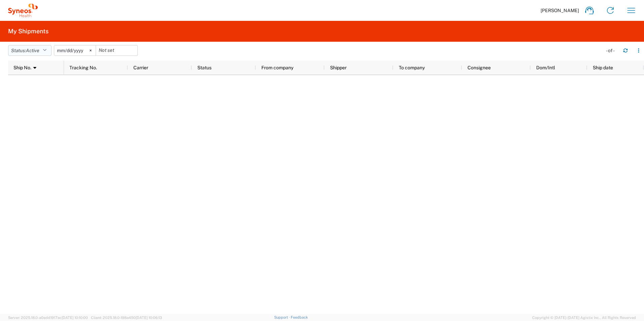 The image size is (644, 321). Describe the element at coordinates (33, 51) in the screenshot. I see `span: Active` at that location.